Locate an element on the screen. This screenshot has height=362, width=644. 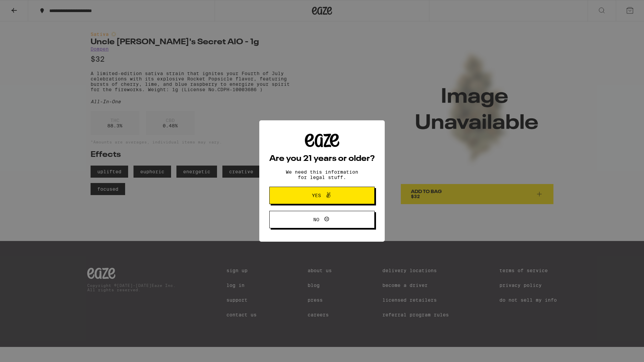
button: Yes is located at coordinates (322, 195).